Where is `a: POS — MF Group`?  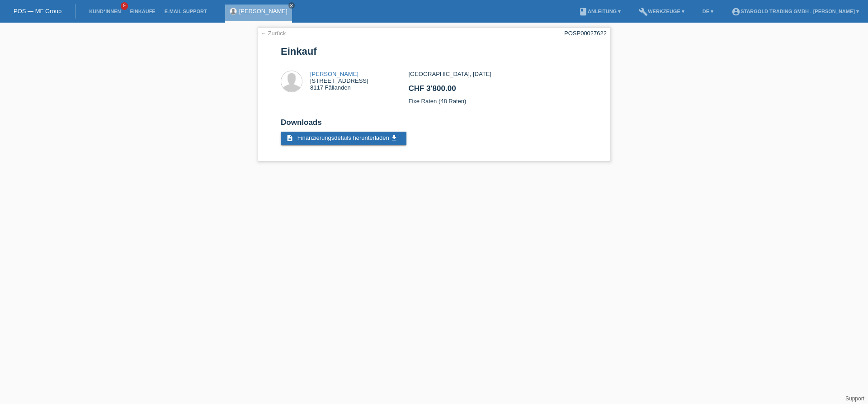 a: POS — MF Group is located at coordinates (38, 11).